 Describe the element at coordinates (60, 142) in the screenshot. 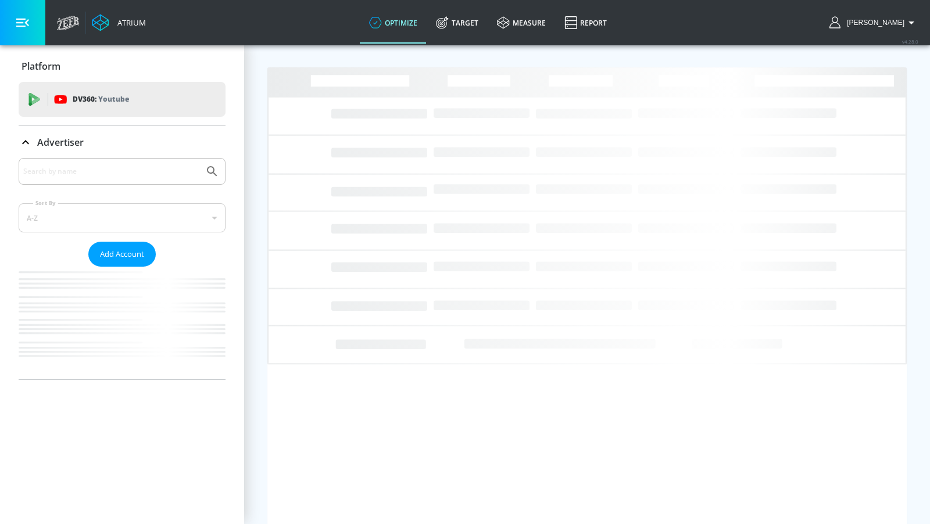

I see `p: Advertiser` at that location.